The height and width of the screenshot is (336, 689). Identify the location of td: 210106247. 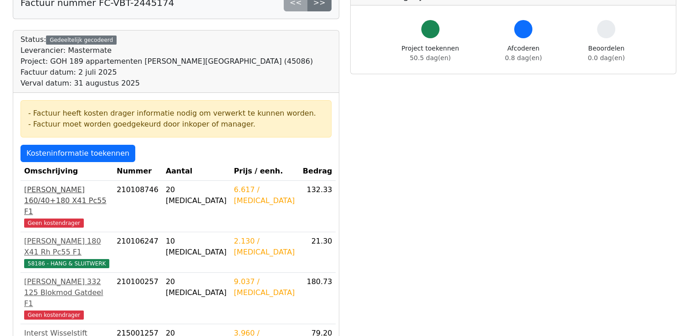
(138, 252).